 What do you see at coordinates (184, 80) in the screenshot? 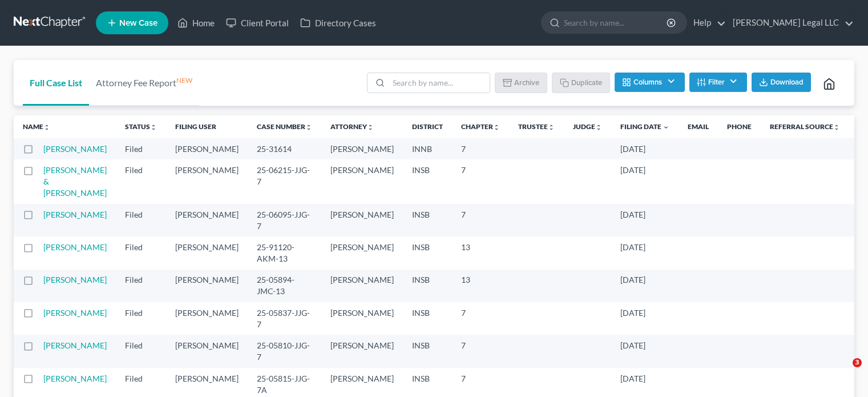
I see `sup: NEW` at bounding box center [184, 80].